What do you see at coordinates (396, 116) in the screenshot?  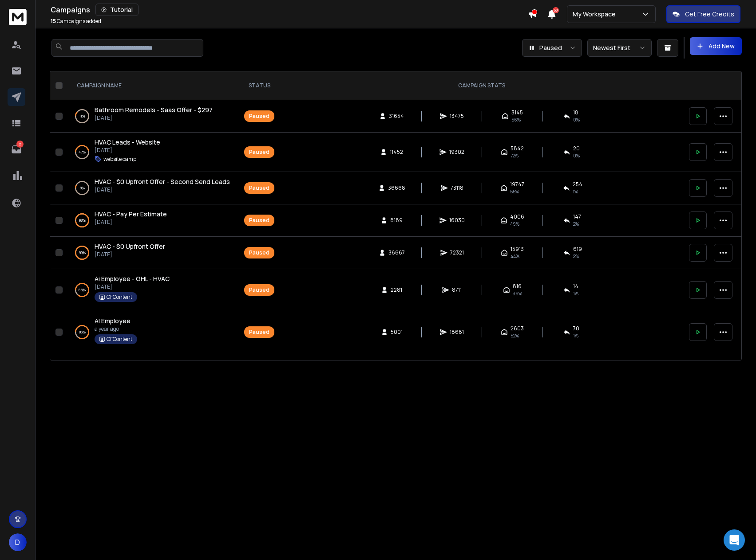 I see `span: 31654` at bounding box center [396, 116].